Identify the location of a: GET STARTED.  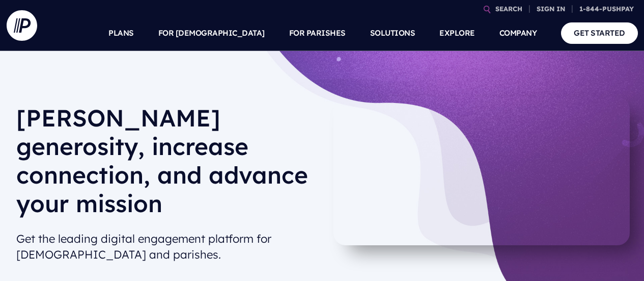
(599, 32).